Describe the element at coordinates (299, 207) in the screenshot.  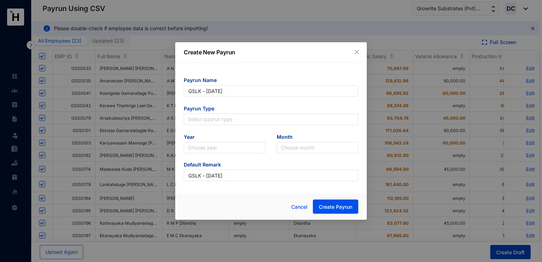
I see `span: Cancel` at that location.